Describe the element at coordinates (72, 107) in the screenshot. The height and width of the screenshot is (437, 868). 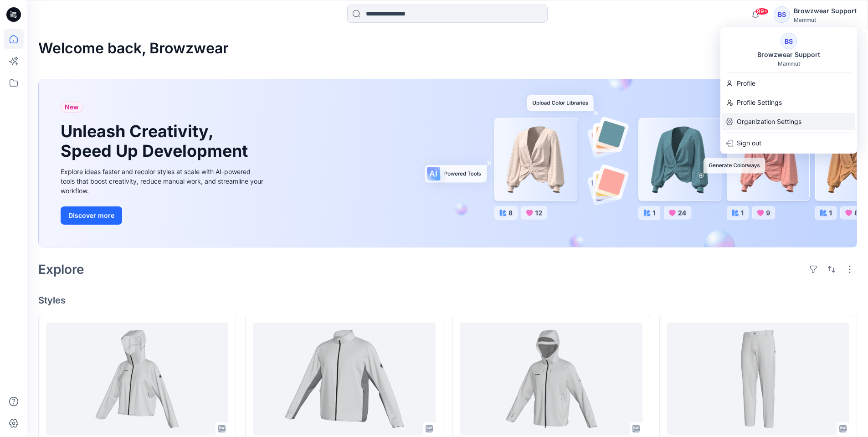
I see `span: New` at that location.